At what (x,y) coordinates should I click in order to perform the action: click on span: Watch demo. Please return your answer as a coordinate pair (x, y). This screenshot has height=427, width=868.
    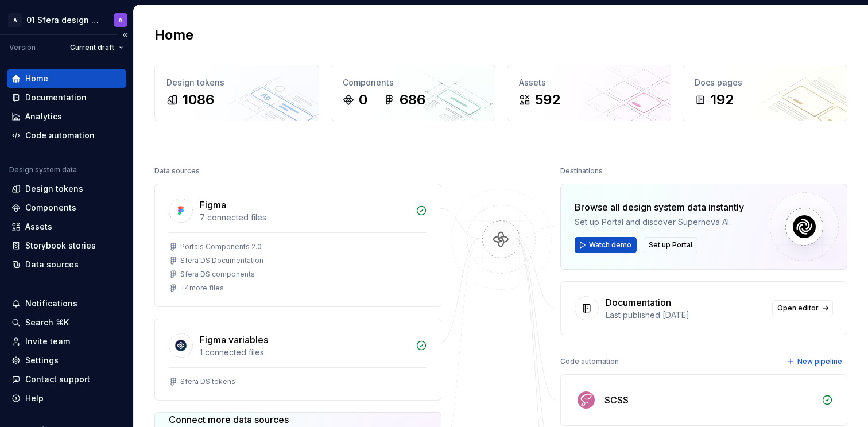
    Looking at the image, I should click on (611, 245).